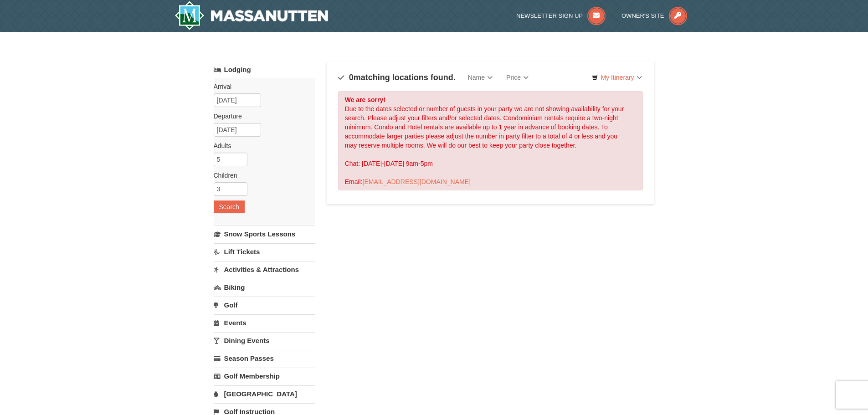 The width and height of the screenshot is (868, 415). Describe the element at coordinates (617, 78) in the screenshot. I see `a: My Itinerary` at that location.